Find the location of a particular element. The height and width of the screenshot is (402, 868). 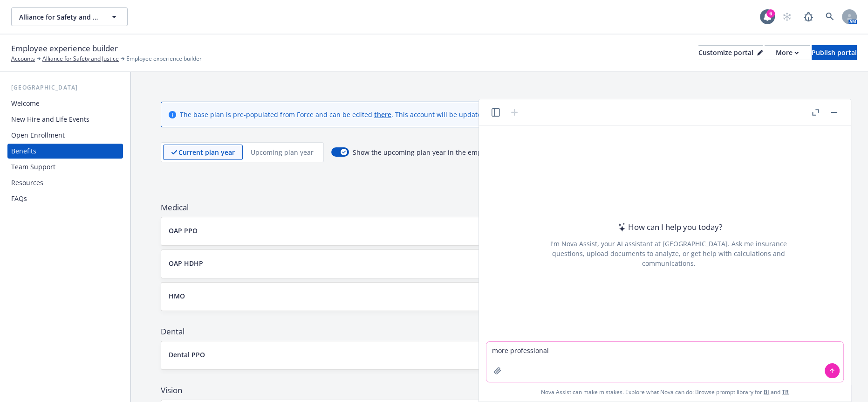

button: Alliance for Safety and Justice is located at coordinates (69, 17).